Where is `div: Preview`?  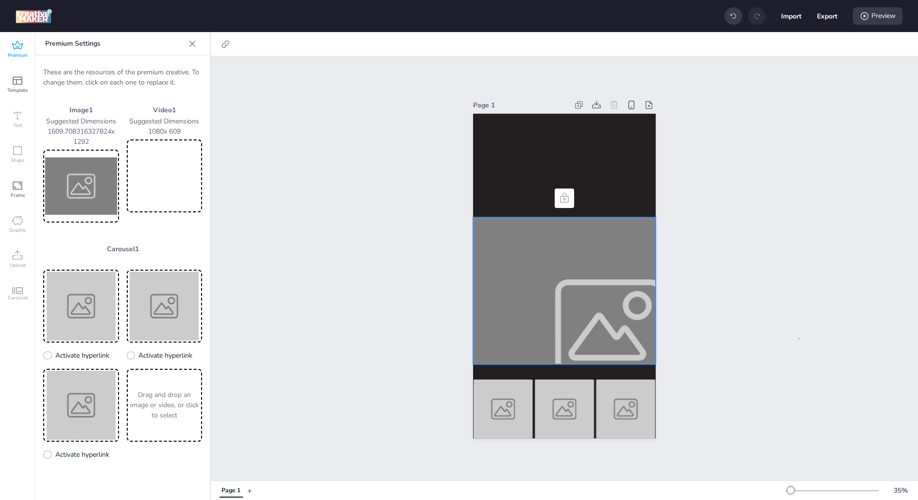 div: Preview is located at coordinates (878, 16).